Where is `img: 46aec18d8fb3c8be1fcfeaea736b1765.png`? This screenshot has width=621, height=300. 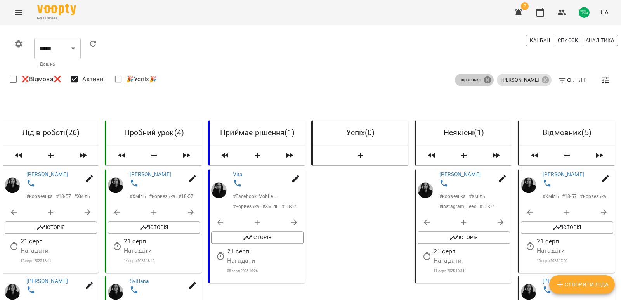 img: 46aec18d8fb3c8be1fcfeaea736b1765.png is located at coordinates (584, 12).